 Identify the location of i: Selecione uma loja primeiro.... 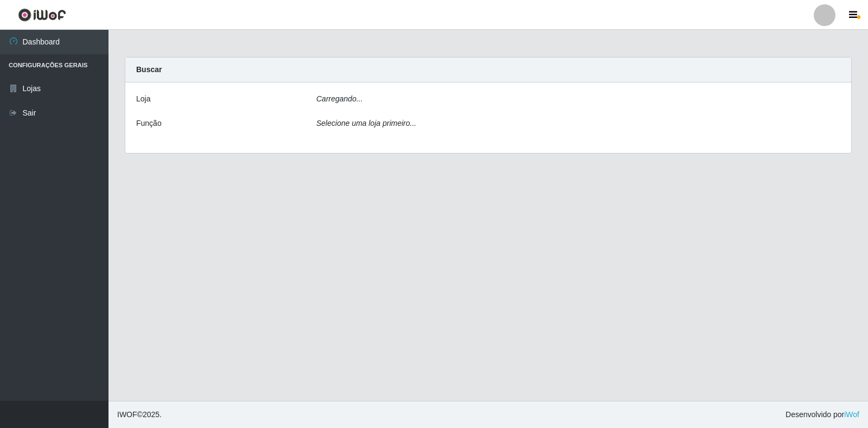
(366, 123).